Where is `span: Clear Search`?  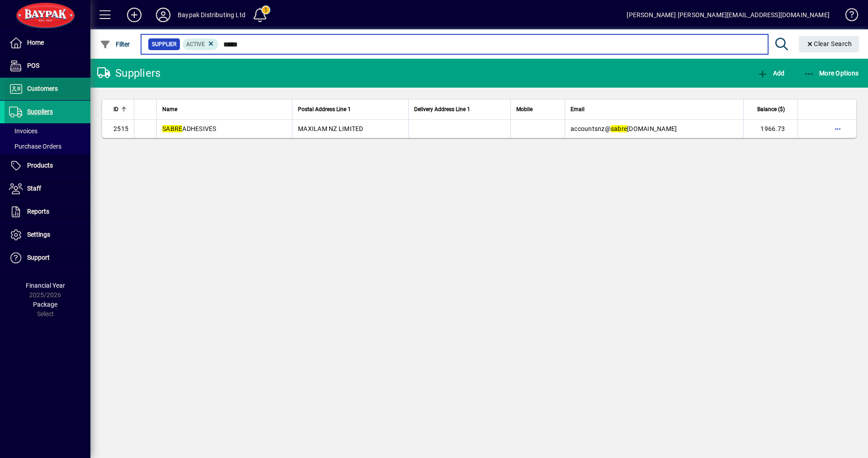
span: Clear Search is located at coordinates (829, 44).